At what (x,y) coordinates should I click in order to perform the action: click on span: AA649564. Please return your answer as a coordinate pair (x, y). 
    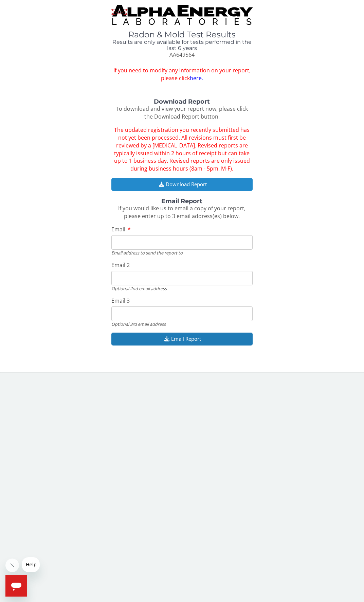
    Looking at the image, I should click on (182, 55).